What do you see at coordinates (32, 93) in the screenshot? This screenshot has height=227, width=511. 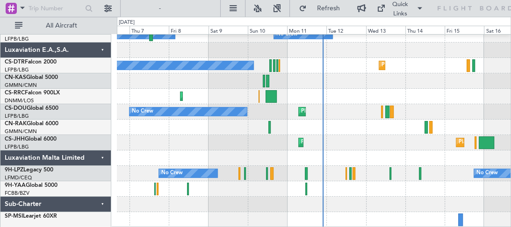 I see `a: CS-RRCFalcon 900LX` at bounding box center [32, 93].